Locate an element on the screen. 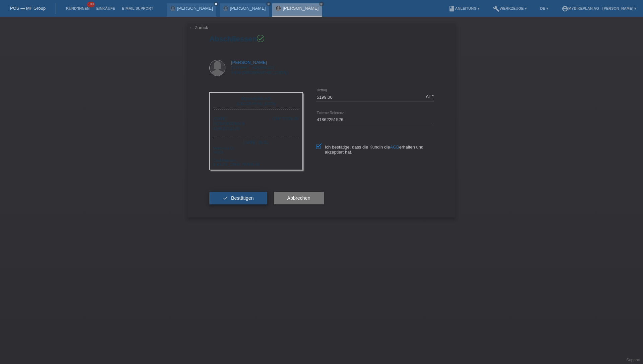  a: AGB is located at coordinates (395, 147).